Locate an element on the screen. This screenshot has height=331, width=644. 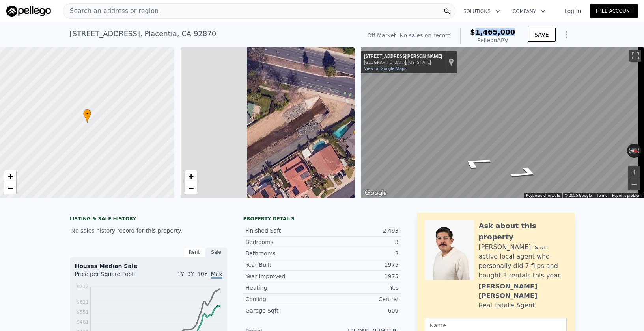
div: Price per Square Foot is located at coordinates (112, 277).